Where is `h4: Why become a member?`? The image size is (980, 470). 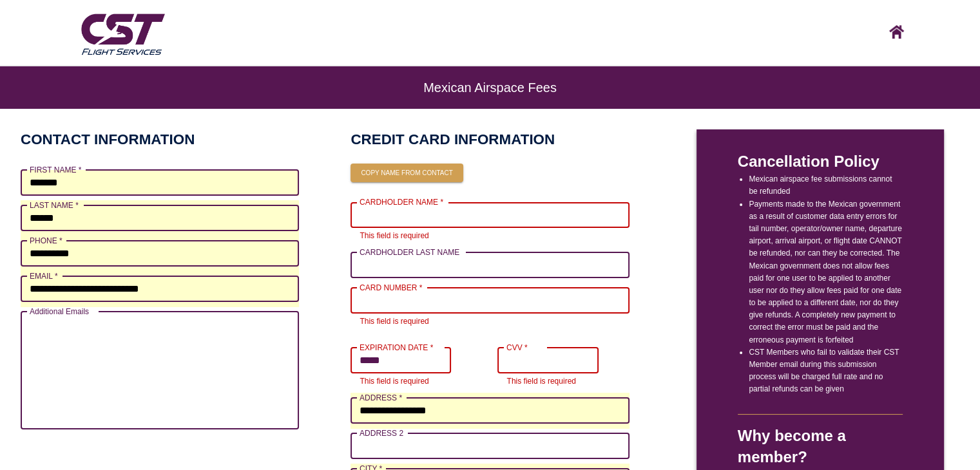 h4: Why become a member? is located at coordinates (820, 446).